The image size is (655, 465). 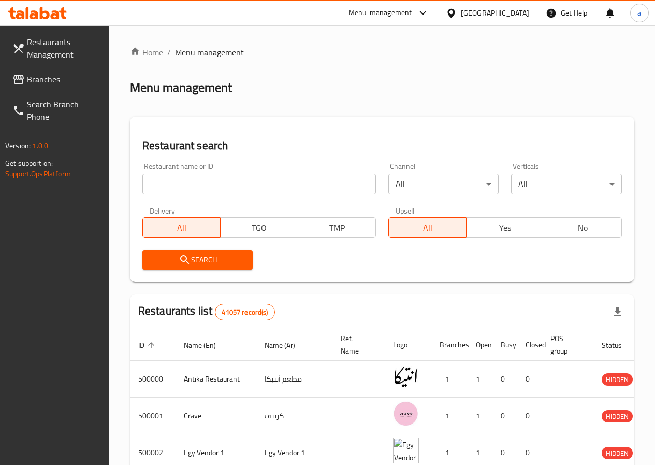 I want to click on span: TMP, so click(x=337, y=227).